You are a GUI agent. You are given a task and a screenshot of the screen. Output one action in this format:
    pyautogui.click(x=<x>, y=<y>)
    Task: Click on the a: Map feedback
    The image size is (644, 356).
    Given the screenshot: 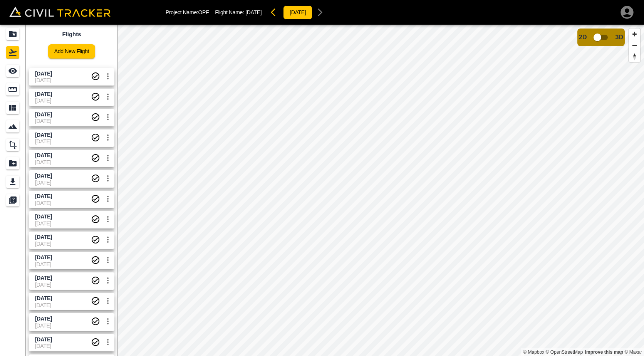 What is the action you would take?
    pyautogui.click(x=604, y=352)
    